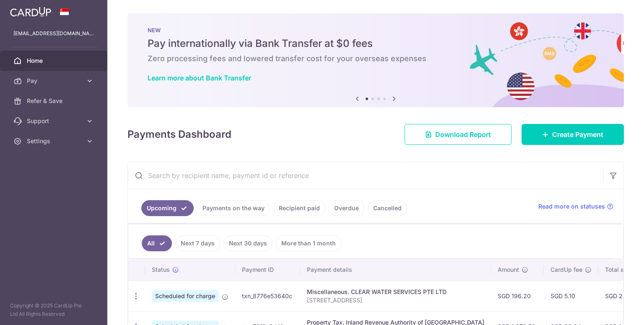 Image resolution: width=644 pixels, height=325 pixels. Describe the element at coordinates (267, 296) in the screenshot. I see `td: txn_8776e53640c` at that location.